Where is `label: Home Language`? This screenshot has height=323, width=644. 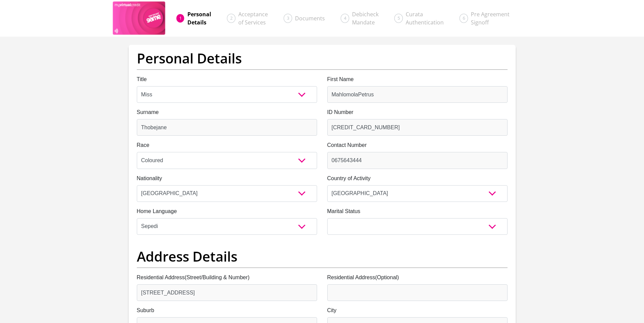
label: Home Language is located at coordinates (227, 212).